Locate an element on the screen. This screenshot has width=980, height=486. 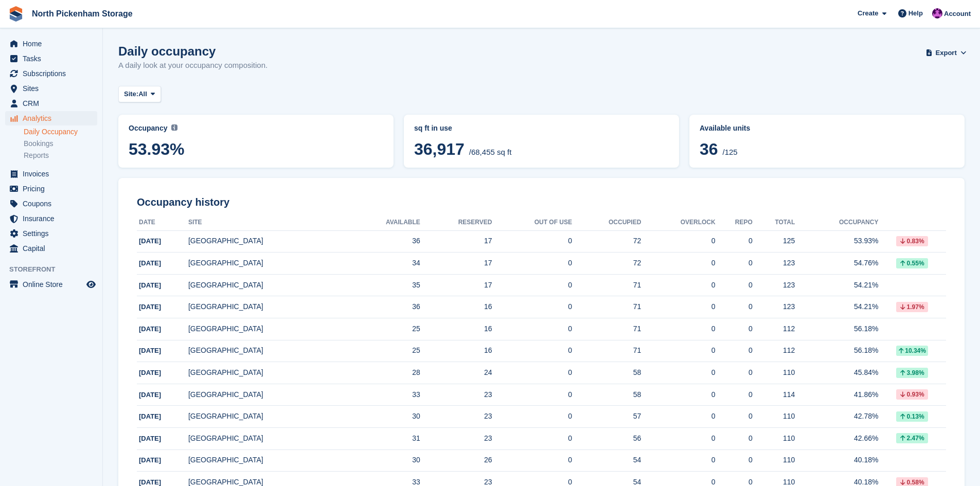
abbr: Current breakdown of %{unit} occupied is located at coordinates (541, 128).